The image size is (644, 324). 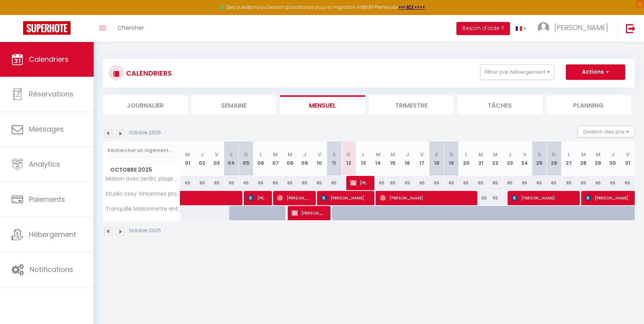 What do you see at coordinates (517, 72) in the screenshot?
I see `button: Filtrer par hébergement` at bounding box center [517, 72].